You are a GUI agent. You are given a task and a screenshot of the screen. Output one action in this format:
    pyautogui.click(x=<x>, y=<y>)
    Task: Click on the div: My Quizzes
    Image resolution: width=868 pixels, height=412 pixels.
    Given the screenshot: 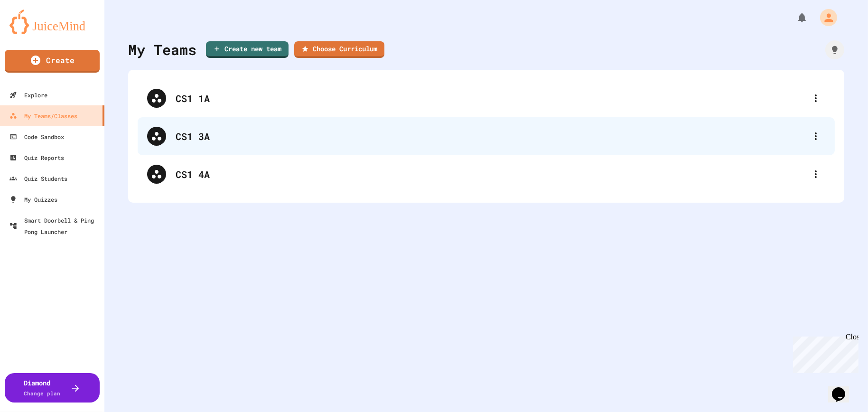 What is the action you would take?
    pyautogui.click(x=33, y=200)
    